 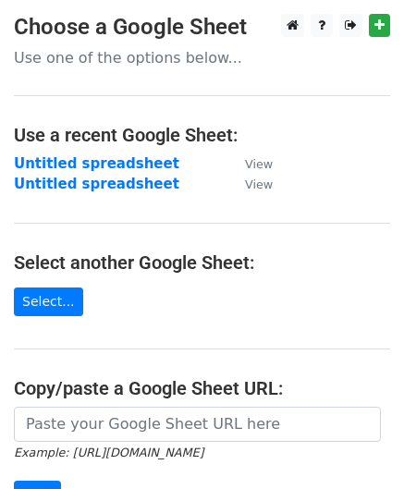 What do you see at coordinates (202, 27) in the screenshot?
I see `h3: Choose a Google Sheet` at bounding box center [202, 27].